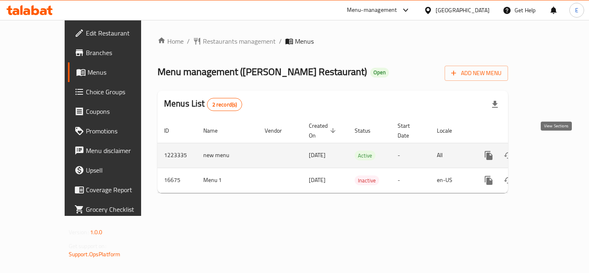 The image size is (589, 273). I want to click on span: Open, so click(379, 72).